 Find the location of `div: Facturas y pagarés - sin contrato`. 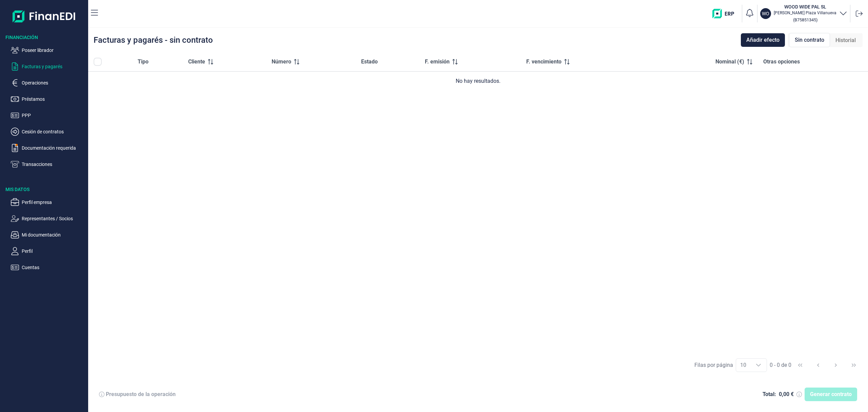

div: Facturas y pagarés - sin contrato is located at coordinates (153, 40).